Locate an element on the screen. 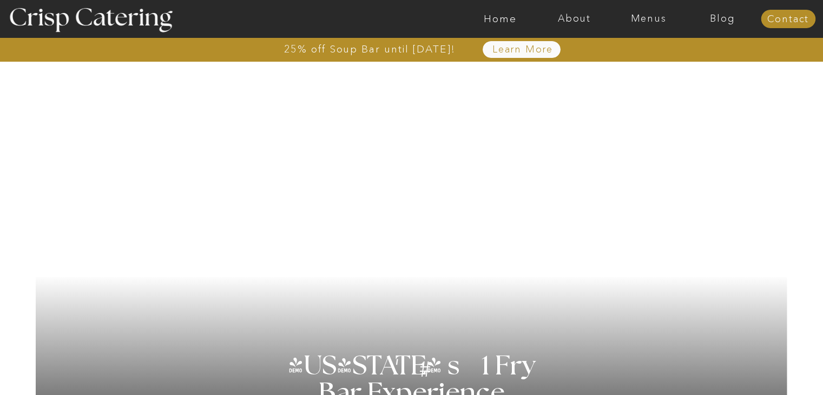  a: Contact is located at coordinates (788, 19).